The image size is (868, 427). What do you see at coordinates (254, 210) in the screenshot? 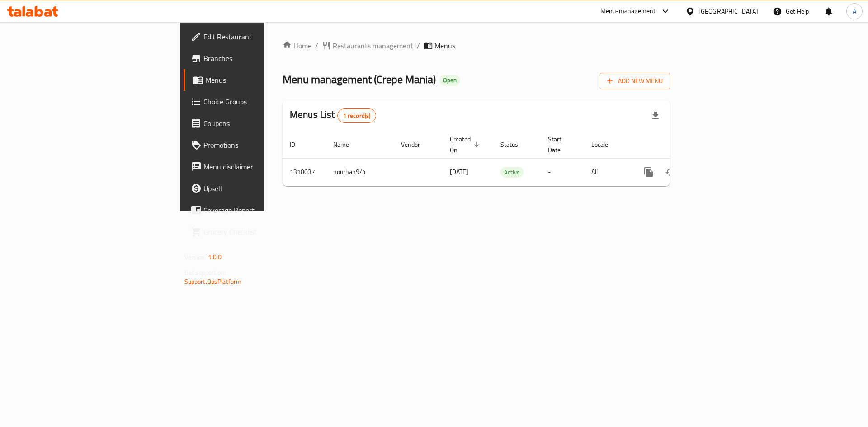
I see `a: Coverage Report` at bounding box center [254, 210].